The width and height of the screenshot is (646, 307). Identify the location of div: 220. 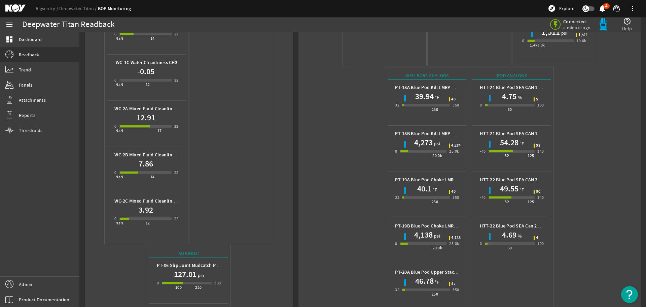
(198, 287).